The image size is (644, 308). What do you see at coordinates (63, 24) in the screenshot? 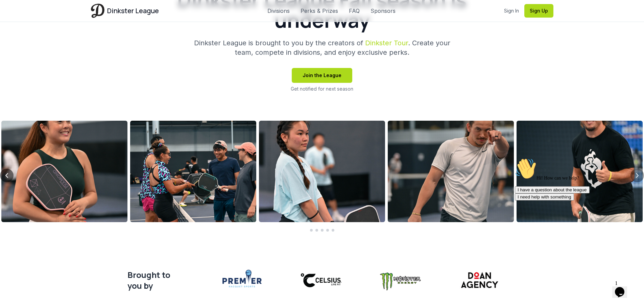
I see `div: 👋Hi! How can we help?I have a question about the leagueI need help with something` at bounding box center [63, 24].